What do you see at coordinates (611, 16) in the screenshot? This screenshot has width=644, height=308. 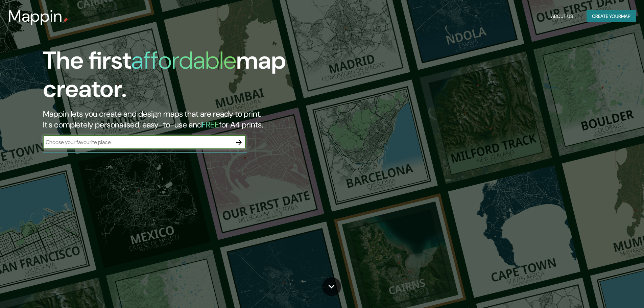 I see `button: Create yourmap` at bounding box center [611, 16].